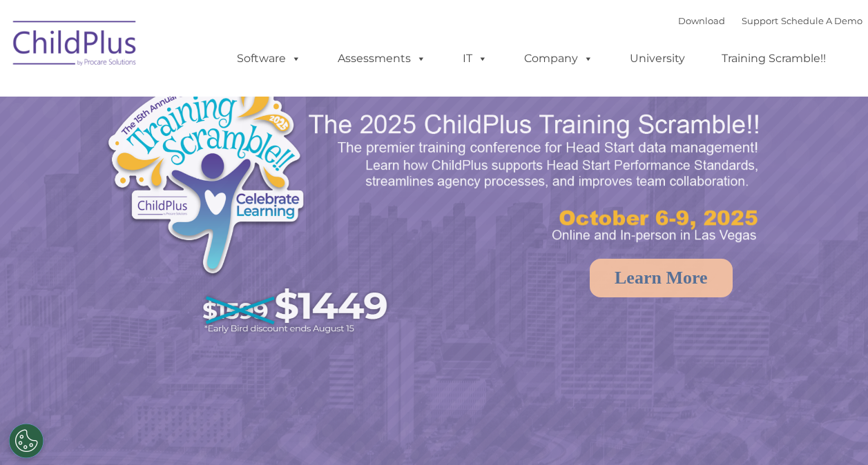 Image resolution: width=868 pixels, height=465 pixels. What do you see at coordinates (822, 20) in the screenshot?
I see `a: Schedule A Demo` at bounding box center [822, 20].